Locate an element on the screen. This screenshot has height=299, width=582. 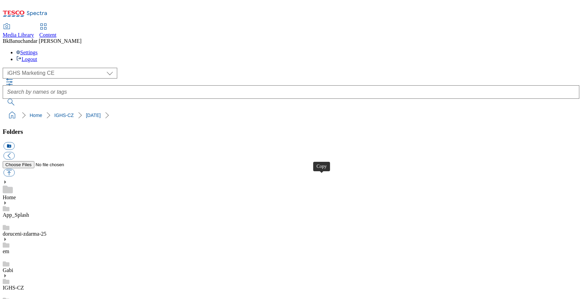
span: Bk is located at coordinates (6, 41).